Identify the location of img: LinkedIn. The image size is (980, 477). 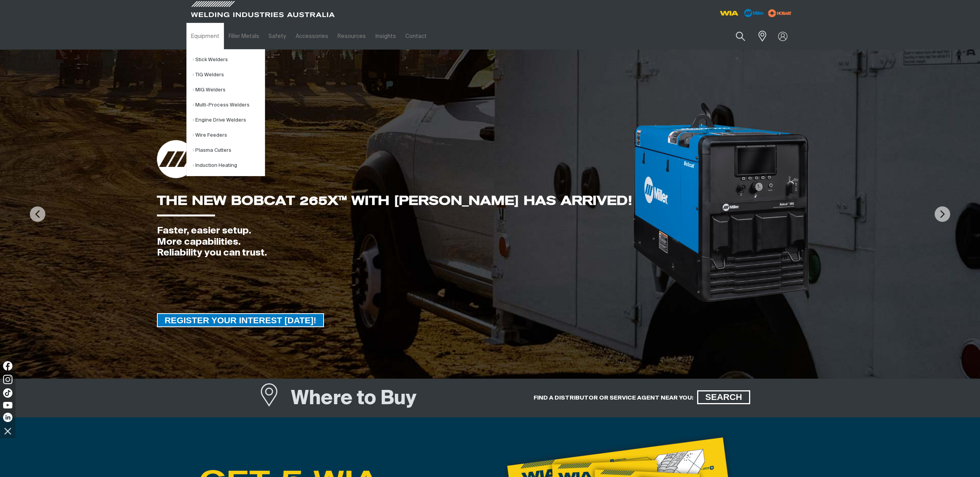
(8, 417).